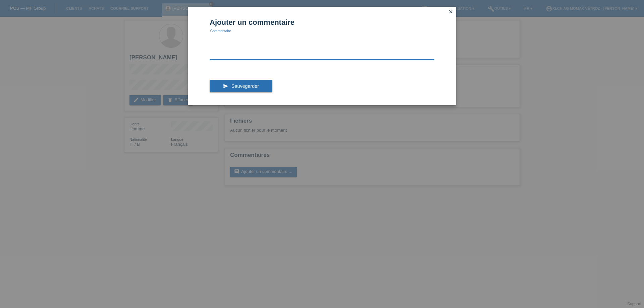 This screenshot has height=308, width=644. Describe the element at coordinates (322, 22) in the screenshot. I see `h1: Ajouter un commentaire` at that location.